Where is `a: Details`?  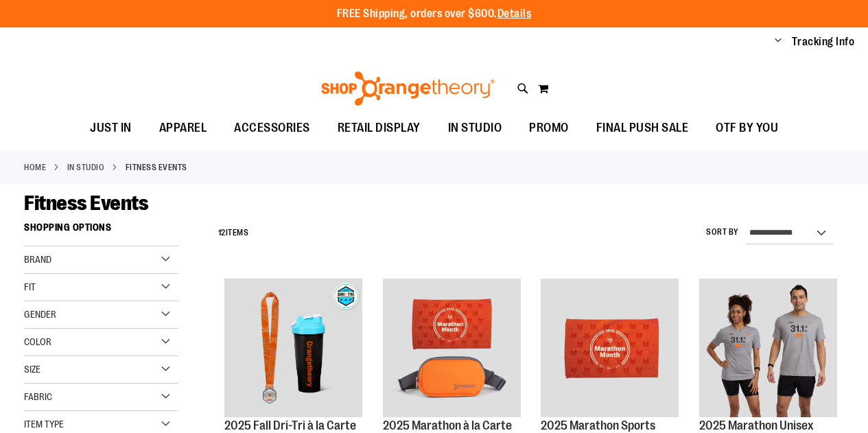 a: Details is located at coordinates (515, 14).